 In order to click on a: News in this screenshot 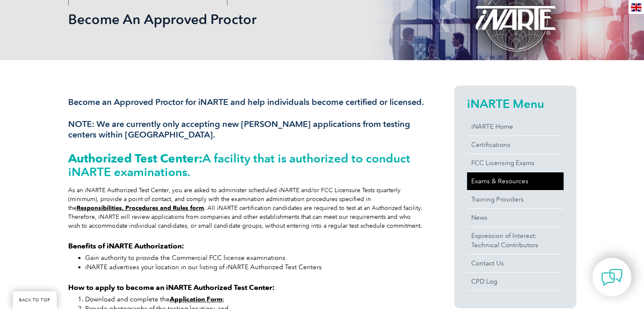, I will do `click(515, 218)`.